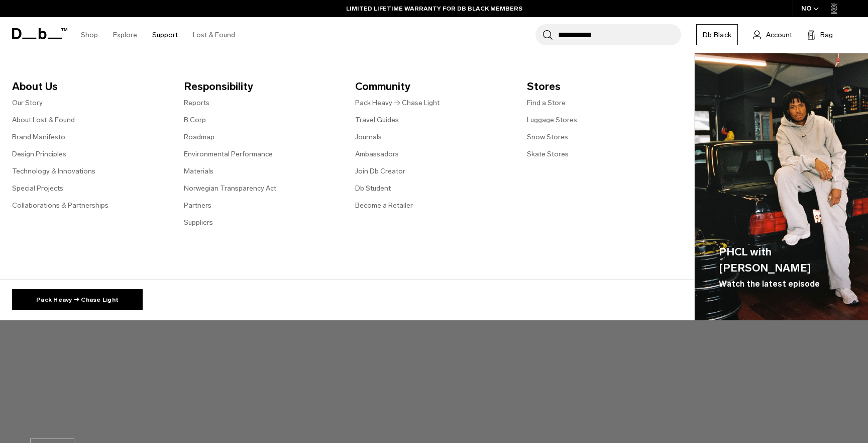  I want to click on img: Db, so click(781, 187).